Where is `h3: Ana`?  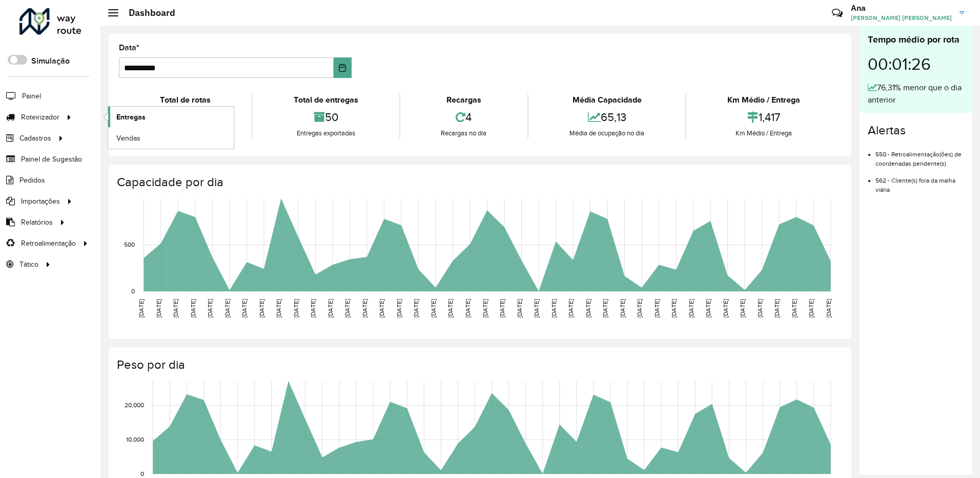 h3: Ana is located at coordinates (901, 7).